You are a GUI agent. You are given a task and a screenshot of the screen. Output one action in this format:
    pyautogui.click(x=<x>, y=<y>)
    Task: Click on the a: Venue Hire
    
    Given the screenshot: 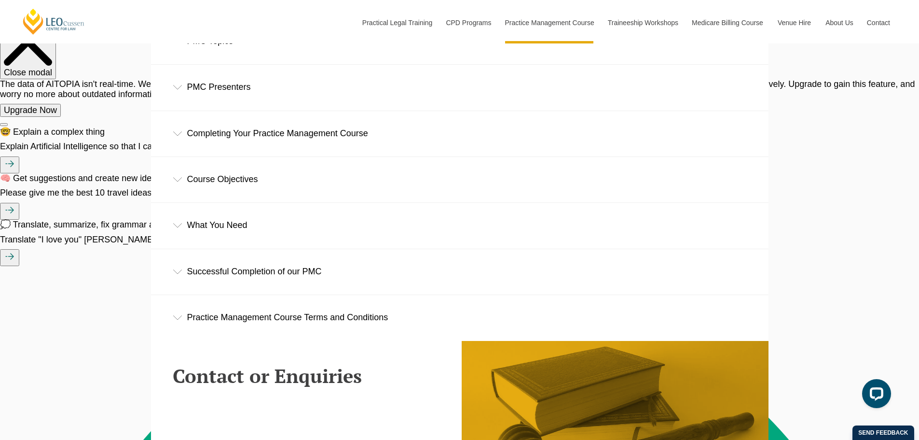 What is the action you would take?
    pyautogui.click(x=794, y=23)
    